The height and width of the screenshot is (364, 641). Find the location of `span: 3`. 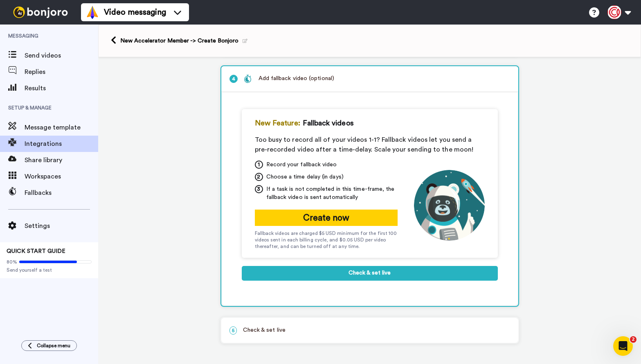

span: 3 is located at coordinates (259, 189).